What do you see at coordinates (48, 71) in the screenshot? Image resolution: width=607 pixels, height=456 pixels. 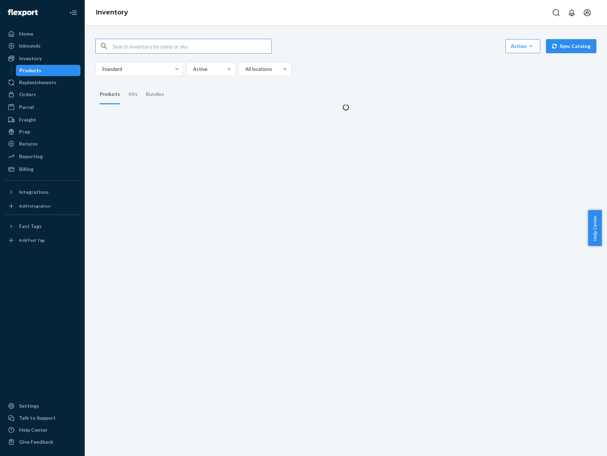 I see `a: Products` at bounding box center [48, 71].